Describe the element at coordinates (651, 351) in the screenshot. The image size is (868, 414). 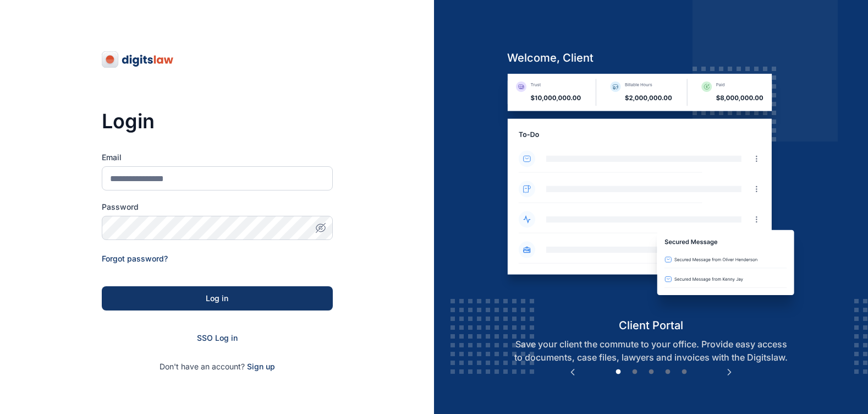
I see `p: Save your client the commute to your office. Provide easy access to documents, case files, lawyer...` at that location.